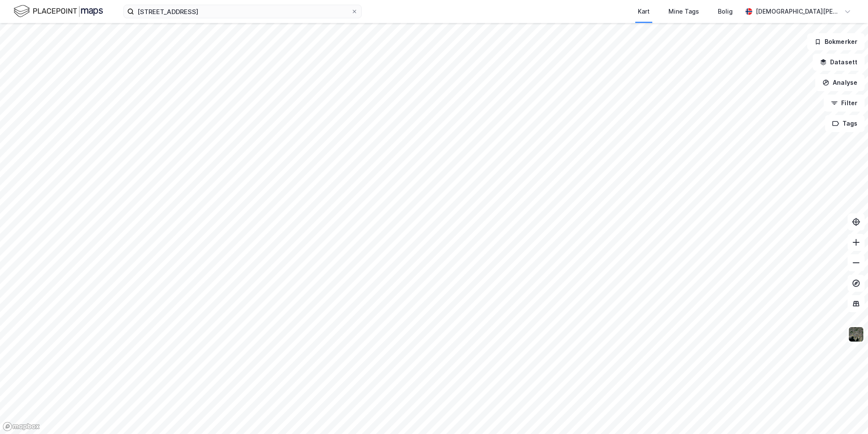  I want to click on div: Chat Widget, so click(847, 413).